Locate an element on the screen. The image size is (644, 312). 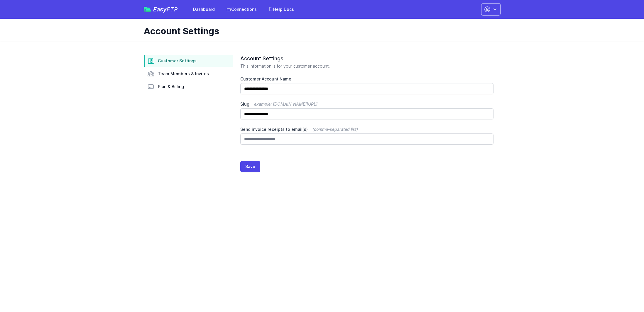
p: This information is for your customer account. is located at coordinates (367, 66).